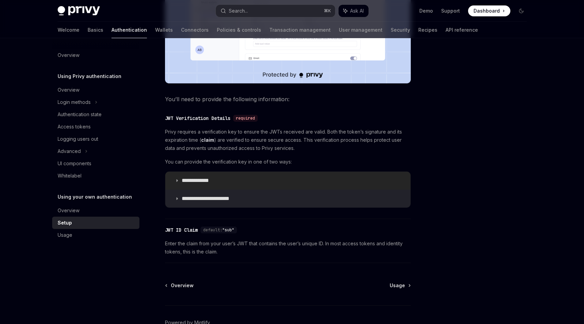 This screenshot has width=584, height=324. I want to click on a: User management, so click(361, 30).